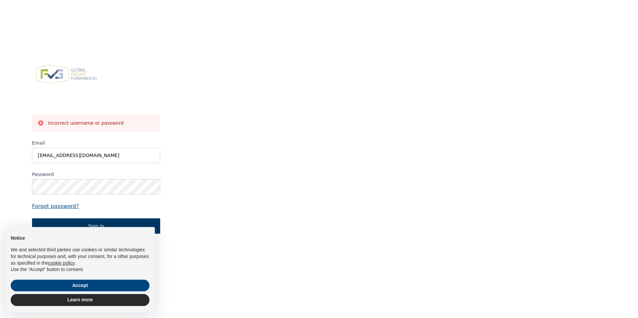 This screenshot has height=318, width=638. I want to click on label: Email, so click(96, 143).